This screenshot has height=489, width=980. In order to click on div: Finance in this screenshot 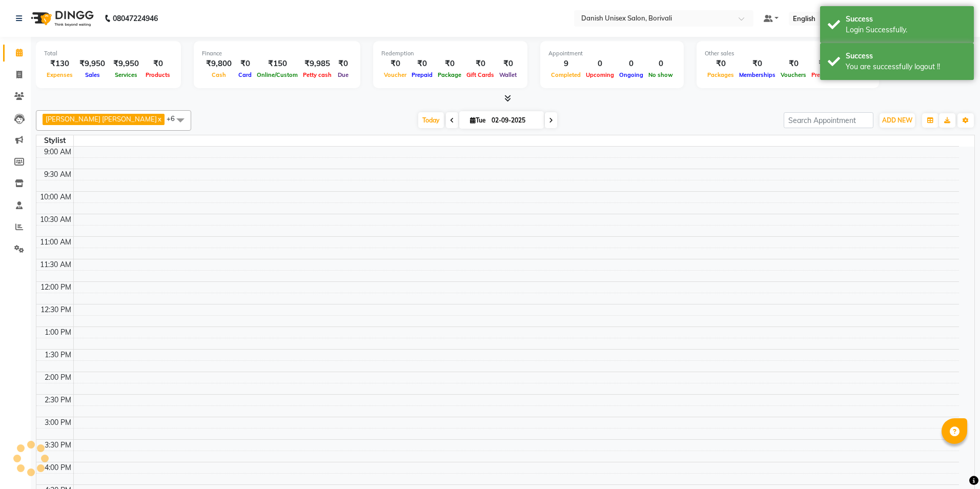, I will do `click(277, 53)`.